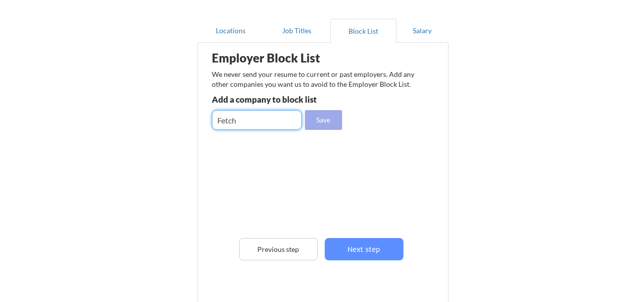 This screenshot has width=644, height=302. I want to click on button: Save, so click(323, 120).